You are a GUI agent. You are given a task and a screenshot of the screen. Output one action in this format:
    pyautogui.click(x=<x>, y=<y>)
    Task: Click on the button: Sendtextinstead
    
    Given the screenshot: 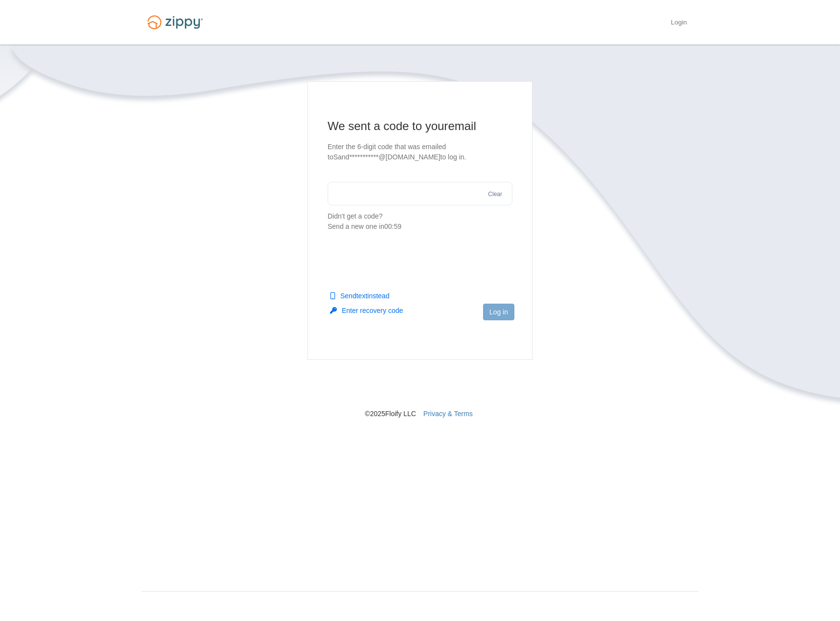 What is the action you would take?
    pyautogui.click(x=359, y=295)
    